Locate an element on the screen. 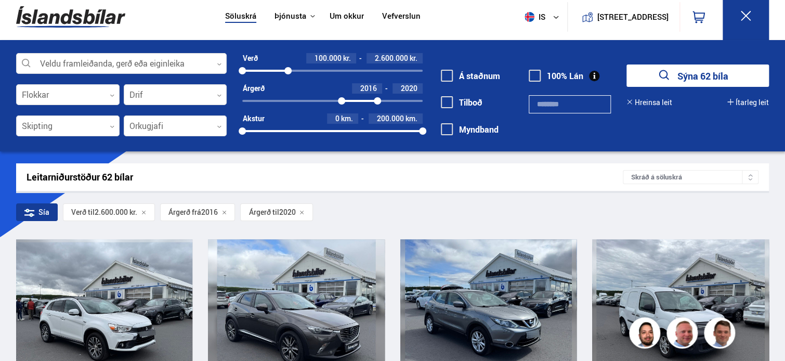 This screenshot has width=785, height=361. span: Verð til is located at coordinates (83, 212).